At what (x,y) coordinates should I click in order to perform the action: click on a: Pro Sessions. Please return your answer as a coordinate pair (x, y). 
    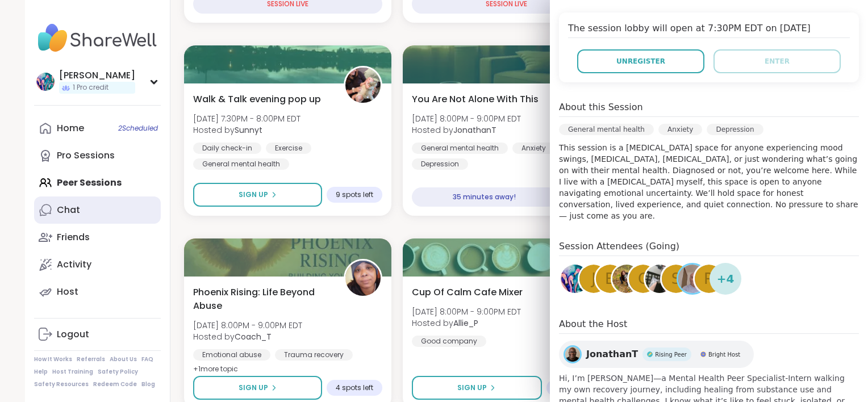
    Looking at the image, I should click on (97, 155).